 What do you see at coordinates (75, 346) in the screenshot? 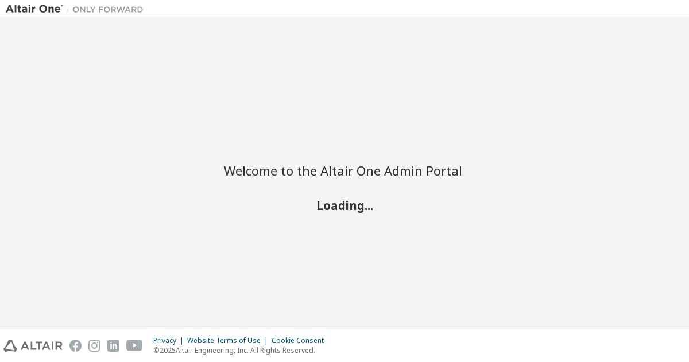
I see `img: facebook.svg` at bounding box center [75, 346].